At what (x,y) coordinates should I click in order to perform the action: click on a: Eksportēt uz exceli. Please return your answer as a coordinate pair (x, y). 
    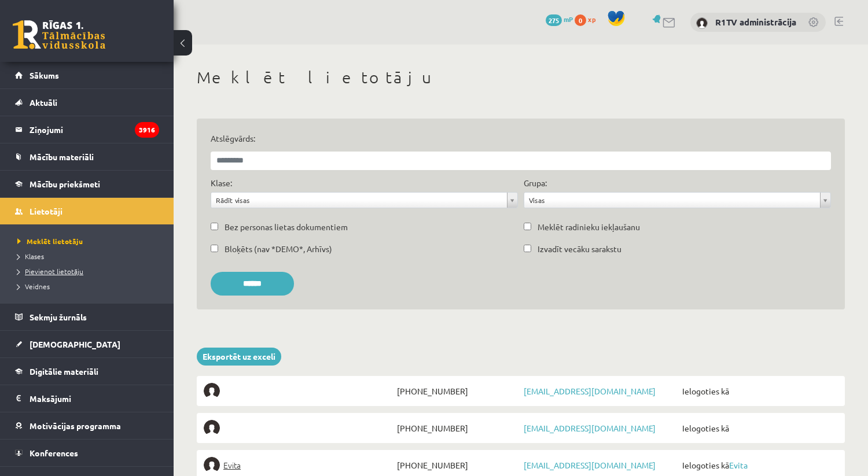
    Looking at the image, I should click on (239, 357).